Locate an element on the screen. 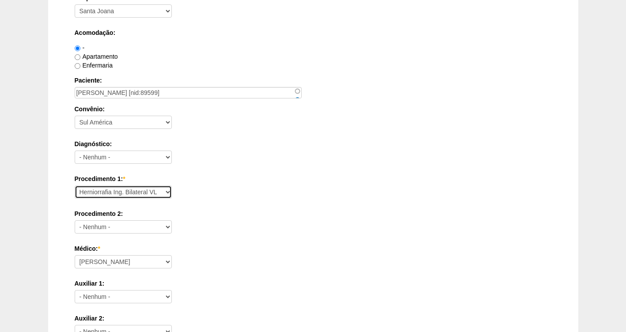  label: Procedimento 1: is located at coordinates (313, 179).